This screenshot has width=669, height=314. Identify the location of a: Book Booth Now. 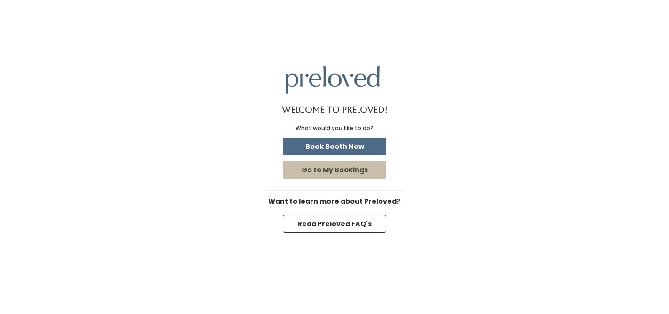
(335, 147).